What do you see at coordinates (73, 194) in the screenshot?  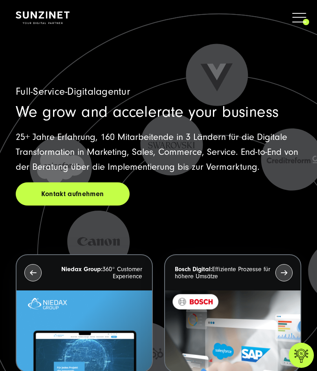 I see `a: Kontakt aufnehmen` at bounding box center [73, 194].